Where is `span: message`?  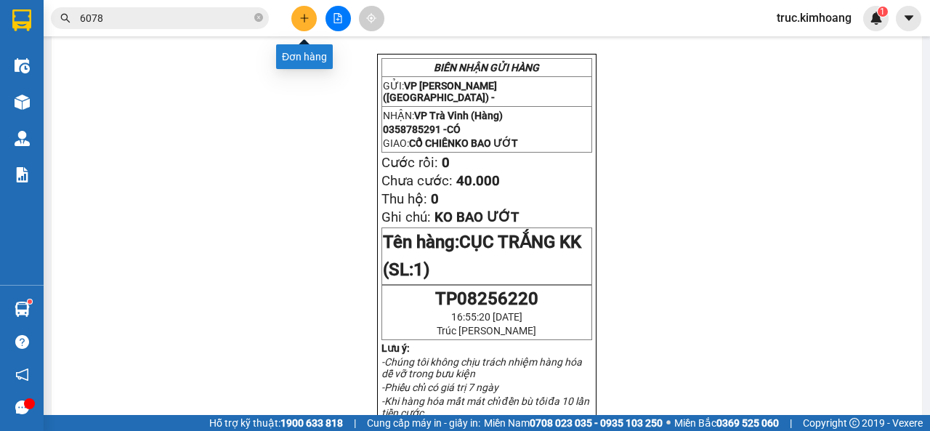 span: message is located at coordinates (22, 407).